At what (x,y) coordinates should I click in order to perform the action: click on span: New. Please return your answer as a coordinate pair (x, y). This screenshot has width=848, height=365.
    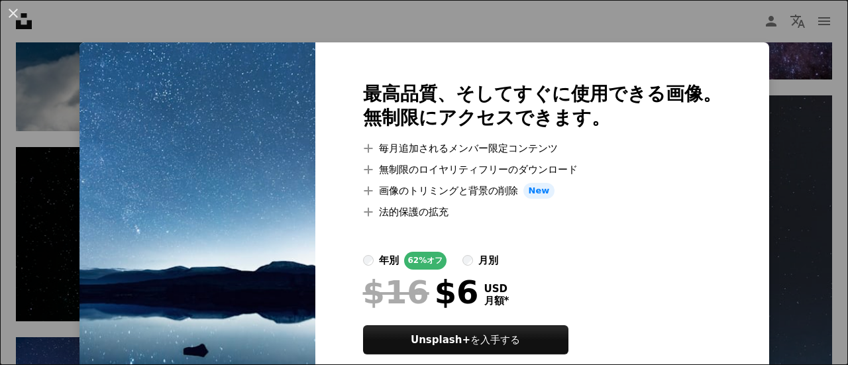
    Looking at the image, I should click on (539, 191).